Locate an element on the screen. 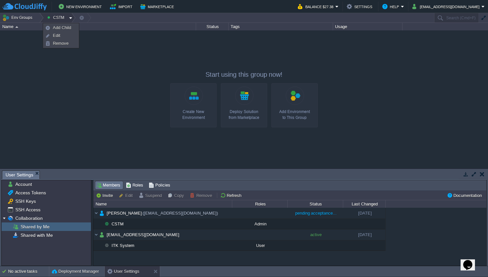 The image size is (488, 277). a: Create New Environment is located at coordinates (194, 105).